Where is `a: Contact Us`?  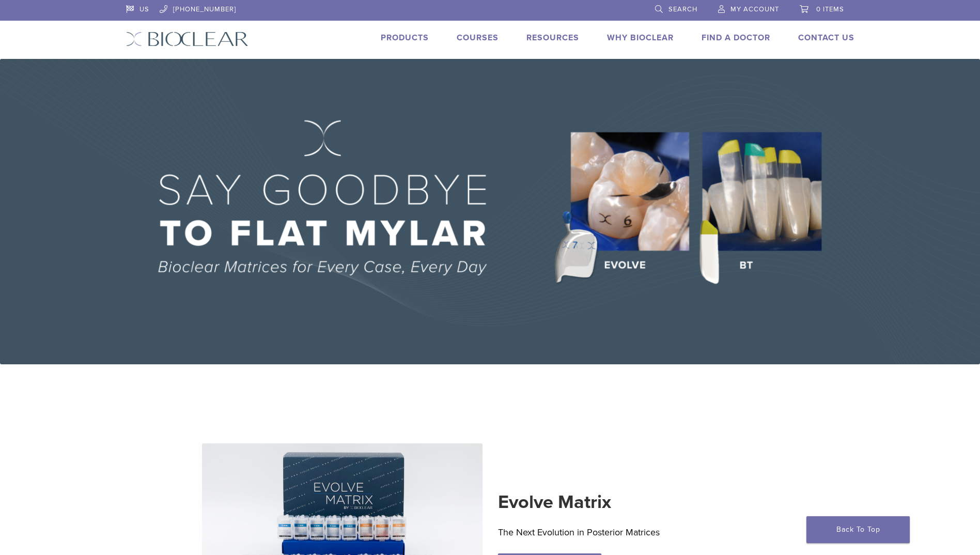
a: Contact Us is located at coordinates (827, 37).